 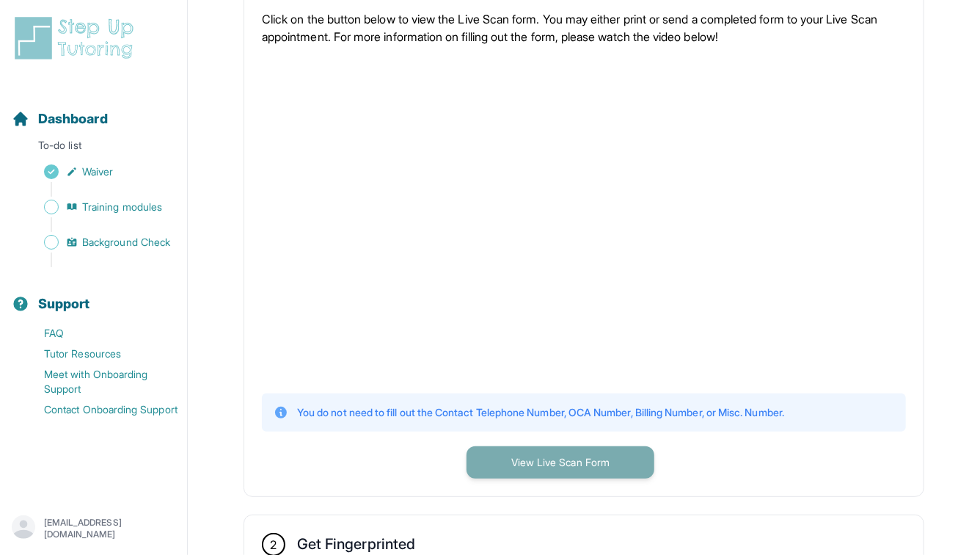 What do you see at coordinates (99, 207) in the screenshot?
I see `a: Training modules` at bounding box center [99, 207].